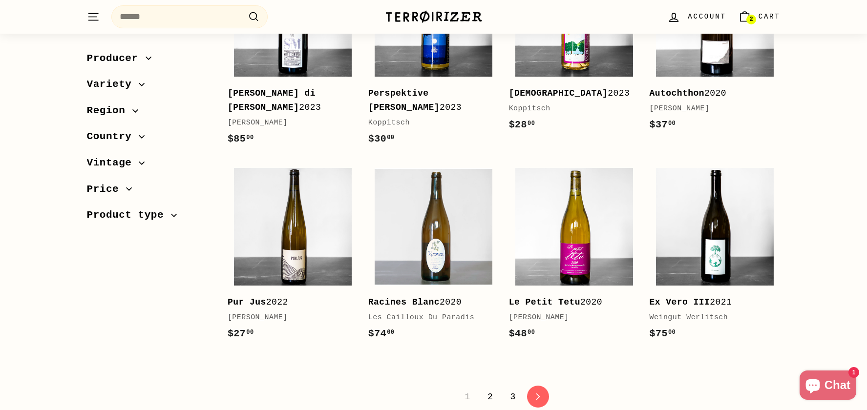  Describe the element at coordinates (113, 163) in the screenshot. I see `span: Vintage` at that location.